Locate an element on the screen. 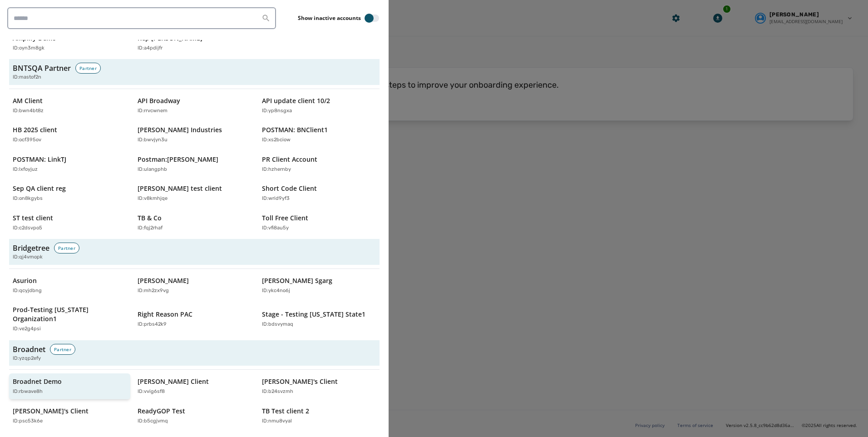 This screenshot has width=868, height=437. p: ID: nmu8vyal is located at coordinates (277, 421).